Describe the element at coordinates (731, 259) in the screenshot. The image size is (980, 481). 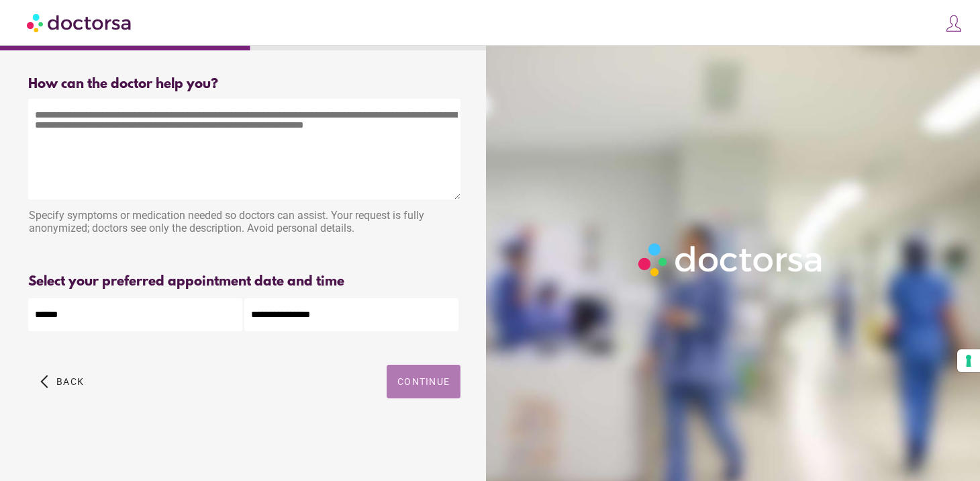
I see `img: Logo-Doctorsa-trans-White-partial-flat.png` at that location.